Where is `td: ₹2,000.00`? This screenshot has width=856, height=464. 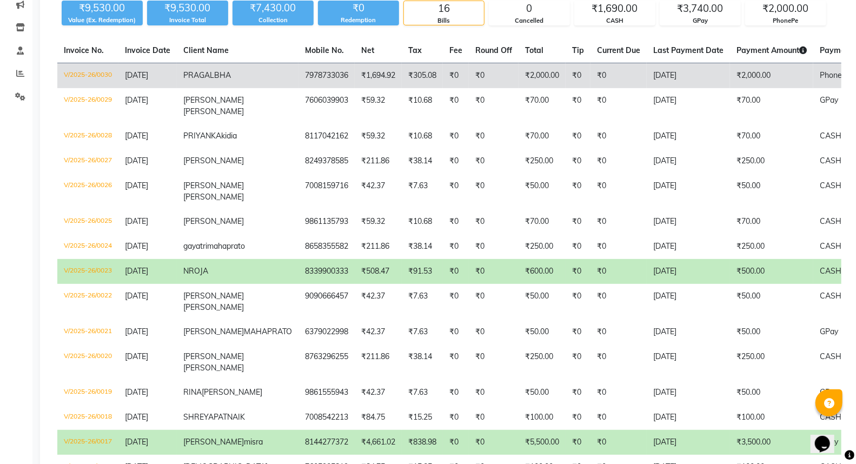
td: ₹2,000.00 is located at coordinates (542, 76).